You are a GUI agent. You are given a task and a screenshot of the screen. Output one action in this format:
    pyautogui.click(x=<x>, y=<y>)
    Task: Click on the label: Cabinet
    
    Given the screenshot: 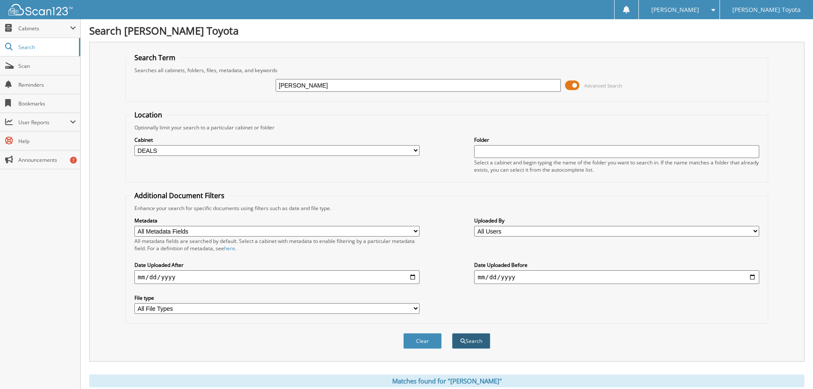 What is the action you would take?
    pyautogui.click(x=277, y=139)
    